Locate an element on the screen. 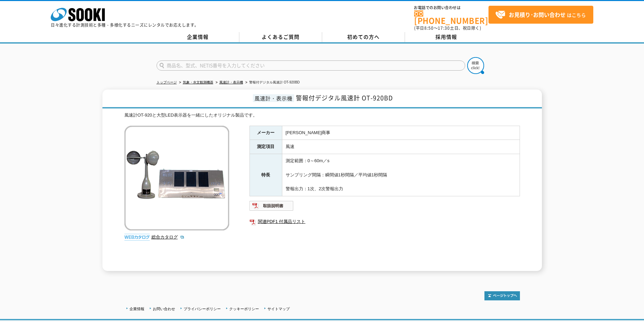 The image size is (644, 322). img: 取扱説明書 is located at coordinates (271, 206).